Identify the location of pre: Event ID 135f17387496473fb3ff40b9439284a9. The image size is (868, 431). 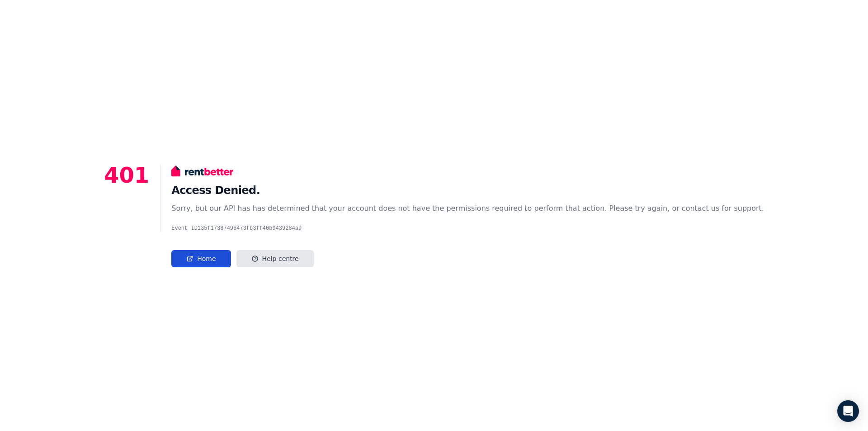
(468, 228).